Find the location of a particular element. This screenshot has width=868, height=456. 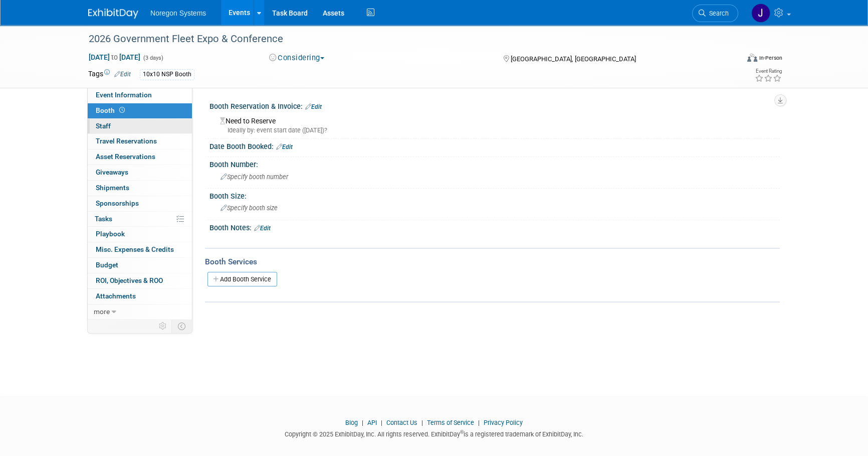

span: Tasks is located at coordinates (103, 219).